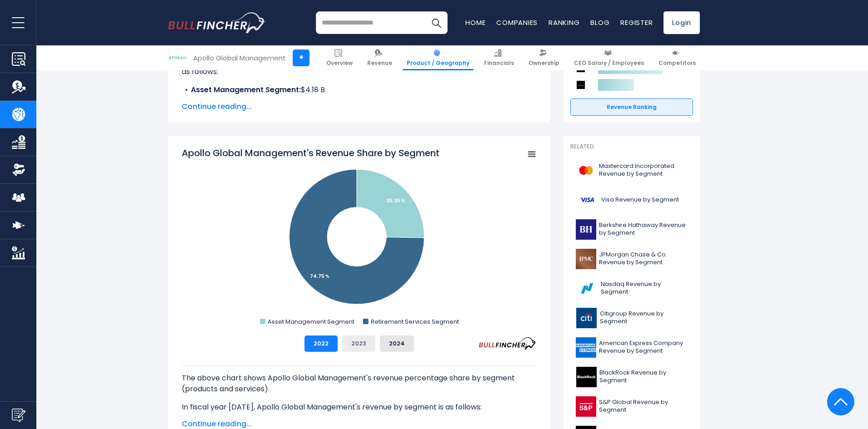 This screenshot has height=429, width=868. Describe the element at coordinates (682, 23) in the screenshot. I see `a: Login` at that location.